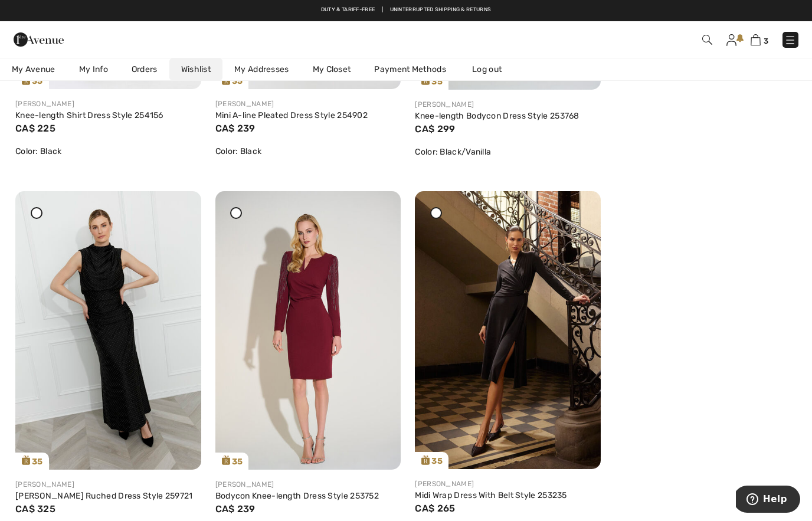 The width and height of the screenshot is (812, 521). What do you see at coordinates (435, 129) in the screenshot?
I see `span: CA$ 299` at bounding box center [435, 129].